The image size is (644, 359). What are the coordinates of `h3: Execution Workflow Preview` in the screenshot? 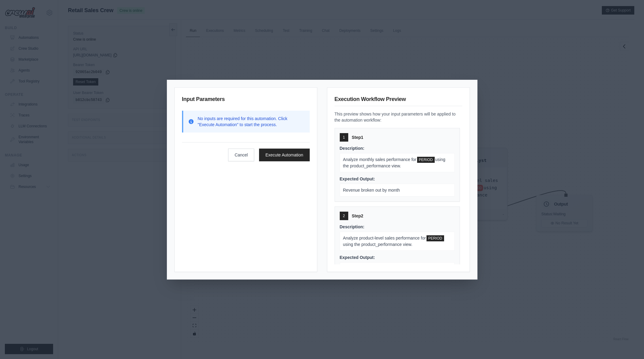 It's located at (398, 100).